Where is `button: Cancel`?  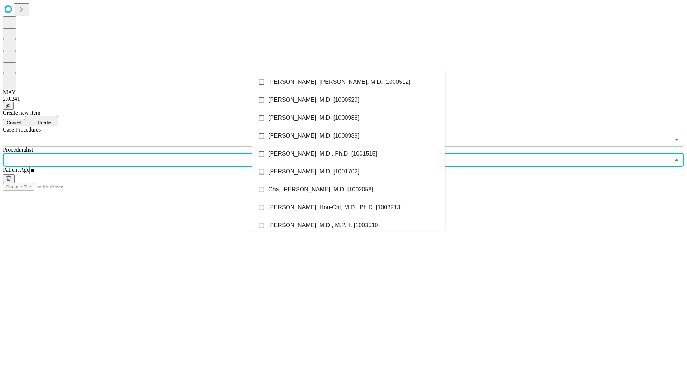
button: Cancel is located at coordinates (14, 122).